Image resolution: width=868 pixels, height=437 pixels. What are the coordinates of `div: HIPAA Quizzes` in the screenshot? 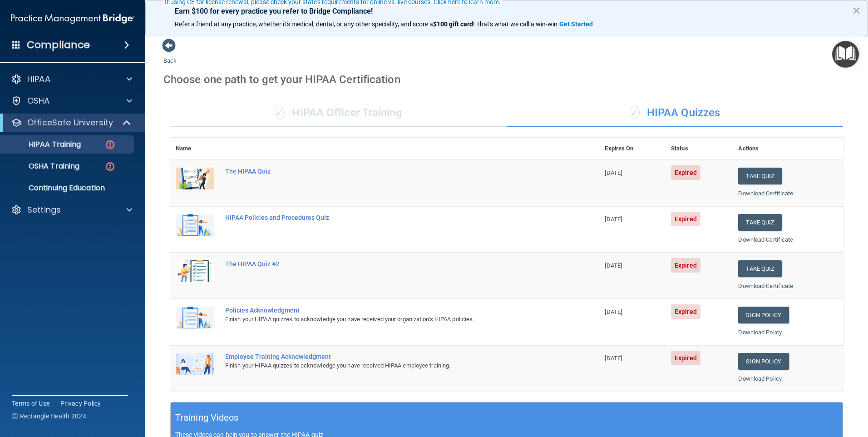 It's located at (675, 113).